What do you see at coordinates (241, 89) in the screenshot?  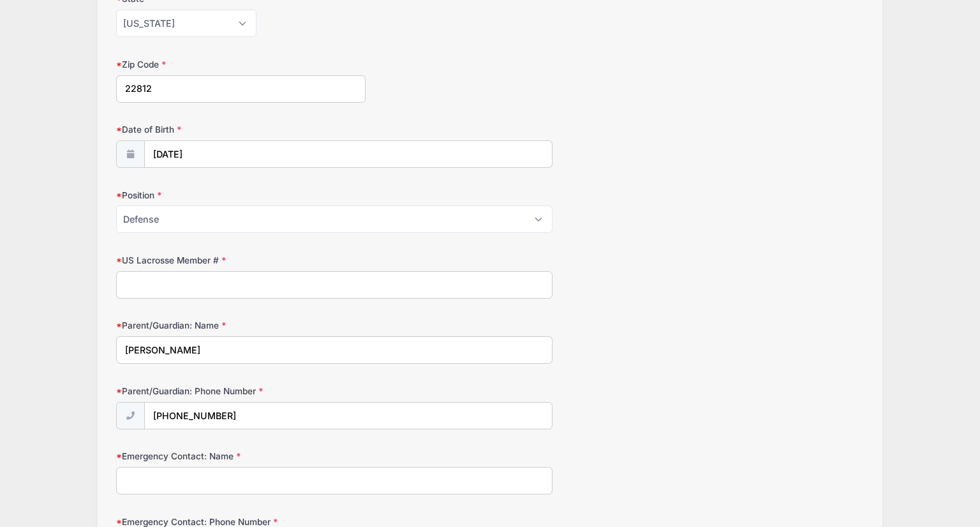 I see `input: xxxxx` at bounding box center [241, 89].